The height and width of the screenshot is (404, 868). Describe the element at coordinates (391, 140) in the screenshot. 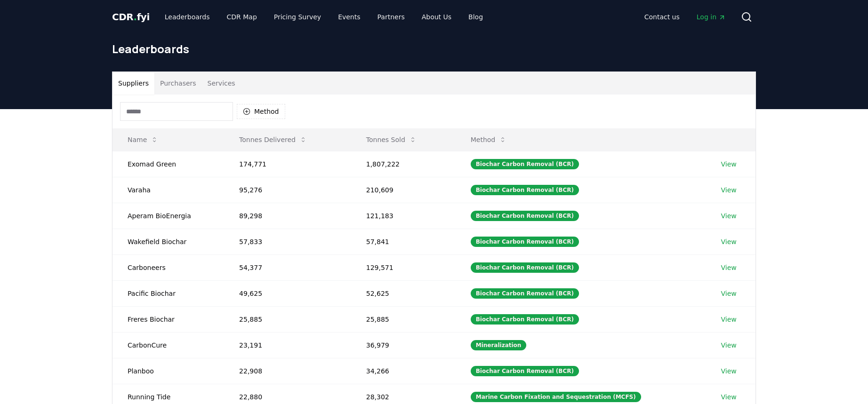

I see `button: Tonnes Sold` at that location.